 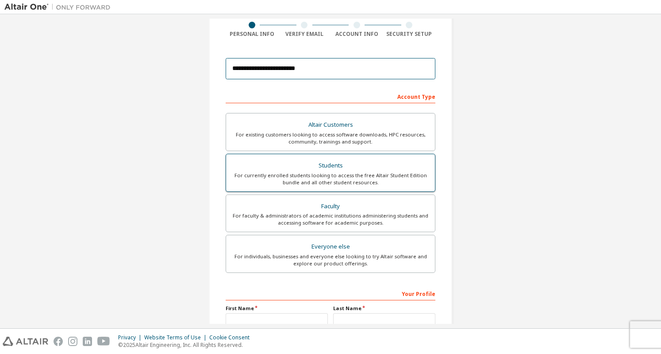 I want to click on label: First Name, so click(x=277, y=308).